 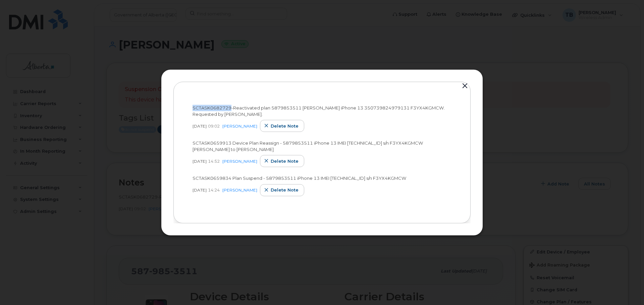 What do you see at coordinates (214, 161) in the screenshot?
I see `span: 14:52` at bounding box center [214, 161].